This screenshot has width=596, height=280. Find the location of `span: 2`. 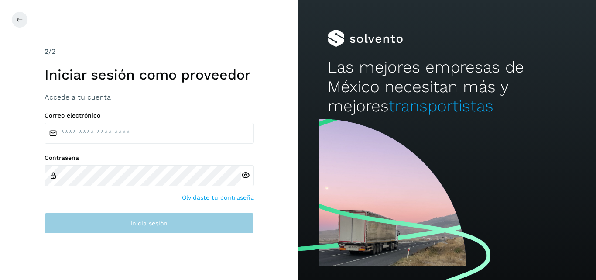

span: 2 is located at coordinates (46, 51).